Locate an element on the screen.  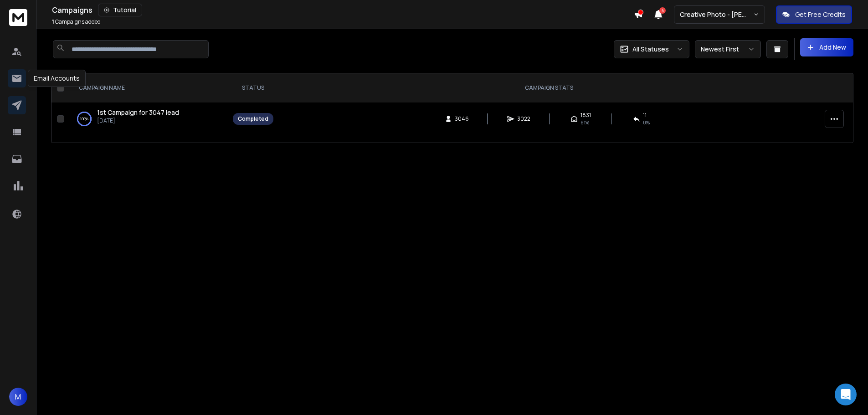
span: M is located at coordinates (18, 397).